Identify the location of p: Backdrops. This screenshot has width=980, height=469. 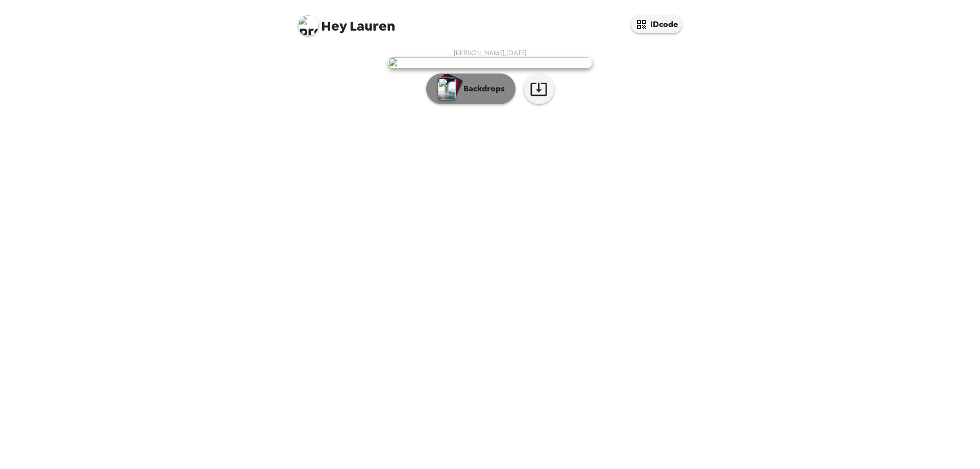
(481, 89).